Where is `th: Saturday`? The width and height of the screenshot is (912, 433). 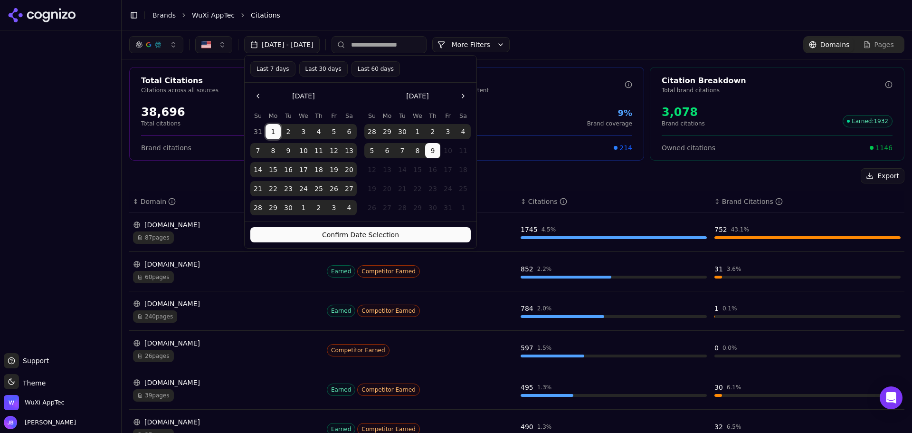
th: Saturday is located at coordinates (349, 115).